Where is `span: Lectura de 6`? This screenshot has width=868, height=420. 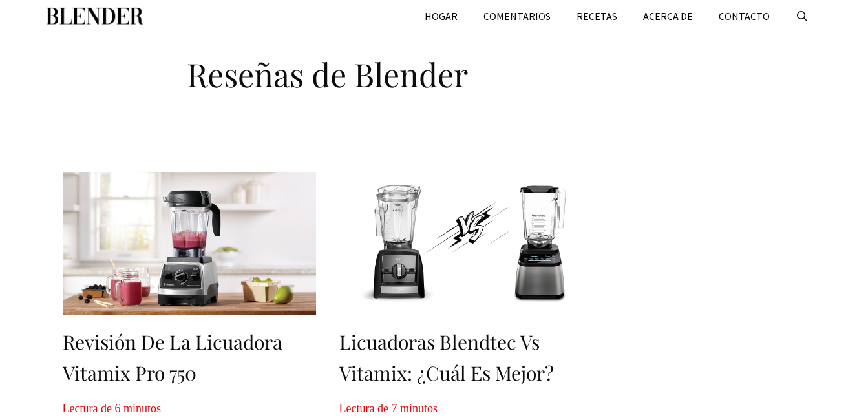 span: Lectura de 6 is located at coordinates (92, 408).